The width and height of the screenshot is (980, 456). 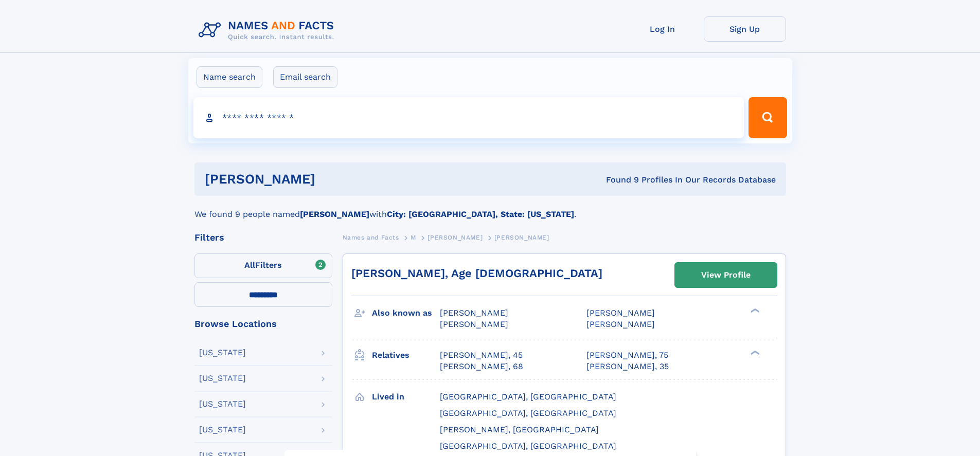 I want to click on input: search input, so click(x=468, y=117).